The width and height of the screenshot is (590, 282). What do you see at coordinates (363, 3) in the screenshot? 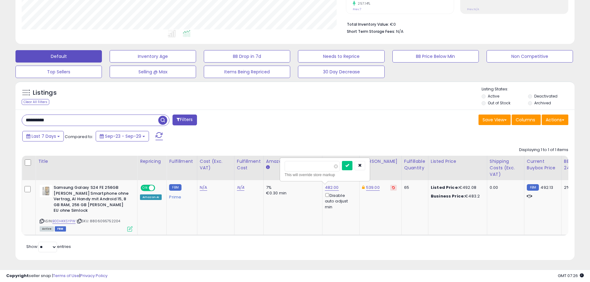
I see `small: 257.14%` at bounding box center [363, 3].